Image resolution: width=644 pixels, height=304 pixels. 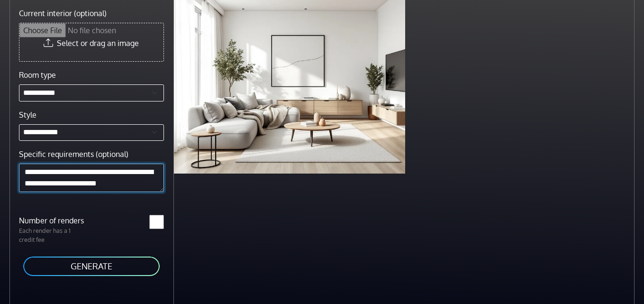 What do you see at coordinates (52, 221) in the screenshot?
I see `label: Number of renders` at bounding box center [52, 221].